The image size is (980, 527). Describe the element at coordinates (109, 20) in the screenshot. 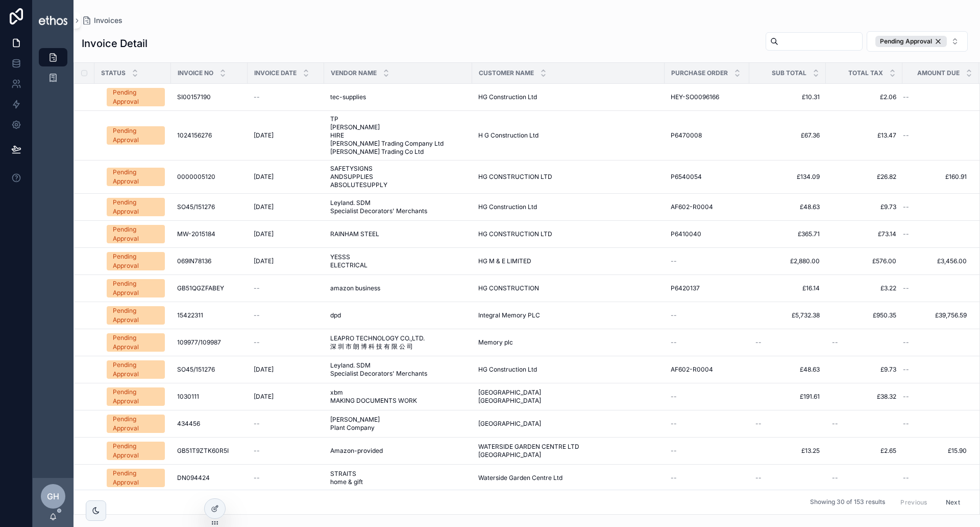

I see `span: Invoices` at that location.